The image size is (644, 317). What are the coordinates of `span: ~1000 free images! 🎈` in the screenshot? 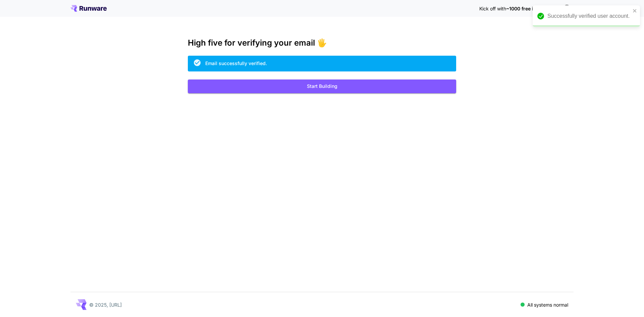 It's located at (531, 9).